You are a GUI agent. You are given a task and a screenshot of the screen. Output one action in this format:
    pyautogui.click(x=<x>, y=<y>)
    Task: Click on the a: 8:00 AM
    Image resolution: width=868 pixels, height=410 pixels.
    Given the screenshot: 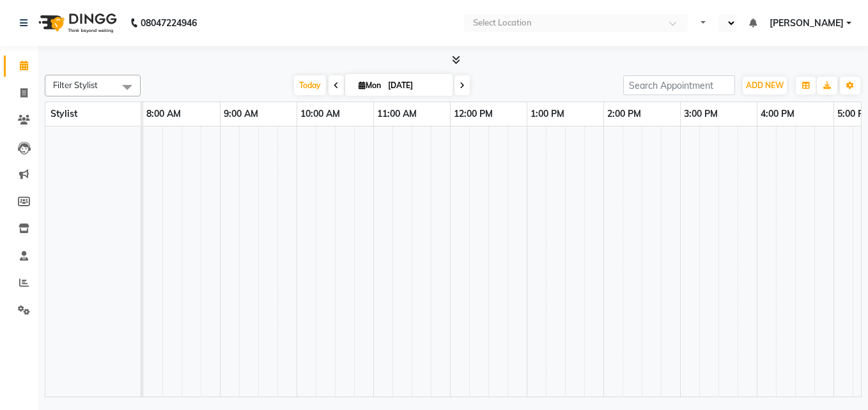 What is the action you would take?
    pyautogui.click(x=163, y=114)
    